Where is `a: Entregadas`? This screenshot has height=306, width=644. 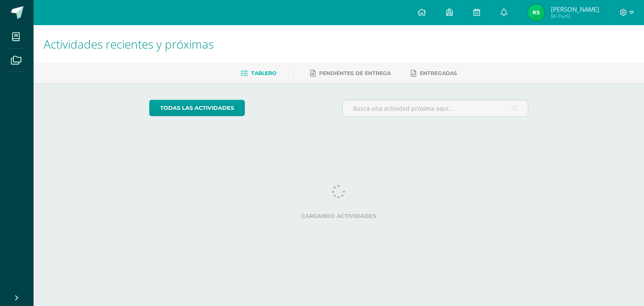 a: Entregadas is located at coordinates (434, 74).